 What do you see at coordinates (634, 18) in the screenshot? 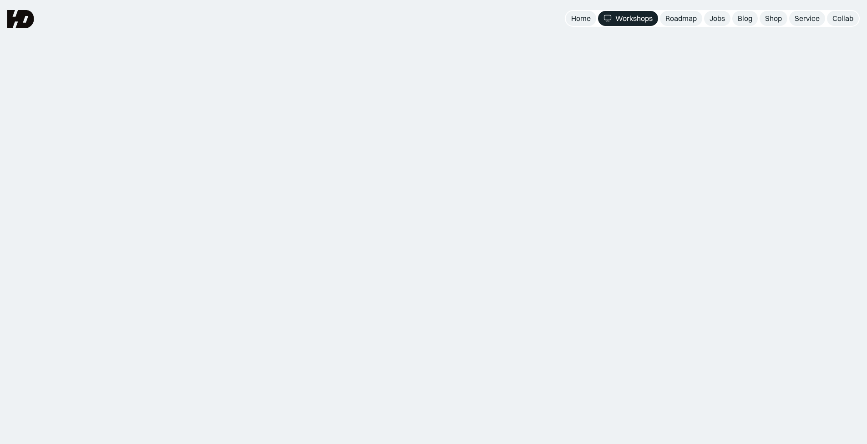
I see `div: Workshops` at bounding box center [634, 18].